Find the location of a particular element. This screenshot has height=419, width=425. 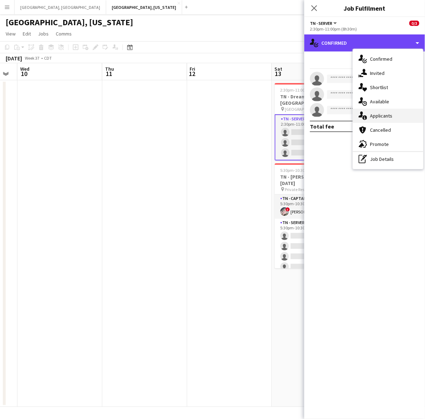

span: TN - Server is located at coordinates (321, 23).